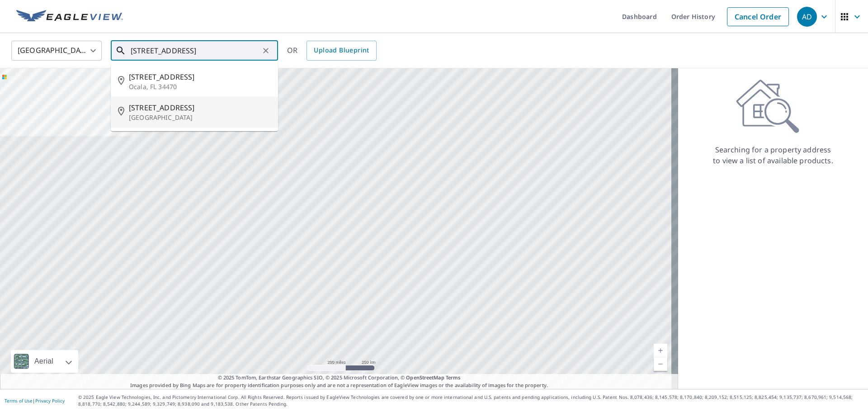  What do you see at coordinates (660, 364) in the screenshot?
I see `a: Current Level 5, Zoom Out` at bounding box center [660, 364].